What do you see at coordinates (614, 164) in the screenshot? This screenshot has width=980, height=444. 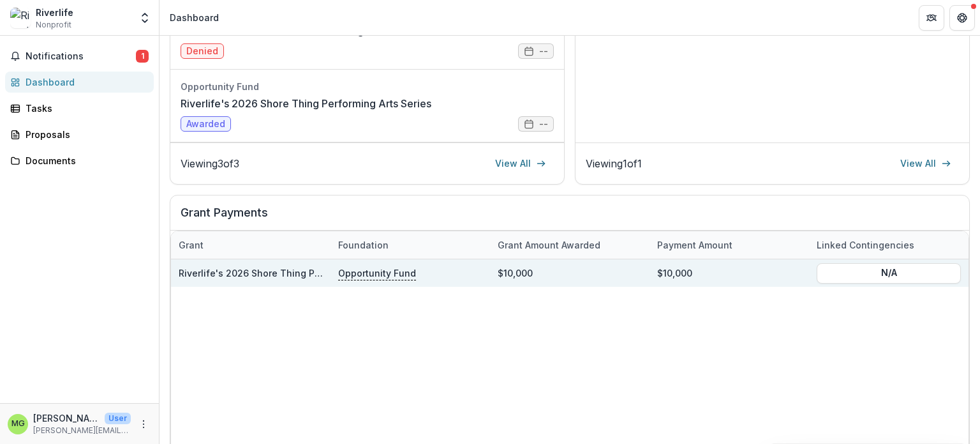 I see `p: Viewing 1 of 1` at bounding box center [614, 164].